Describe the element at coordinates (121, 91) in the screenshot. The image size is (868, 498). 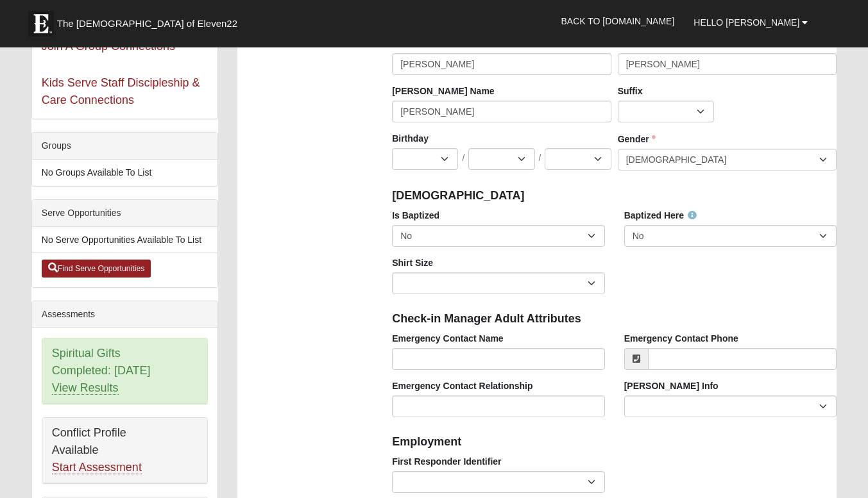
I see `a: Kids Serve Staff Discipleship & Care Connections` at that location.